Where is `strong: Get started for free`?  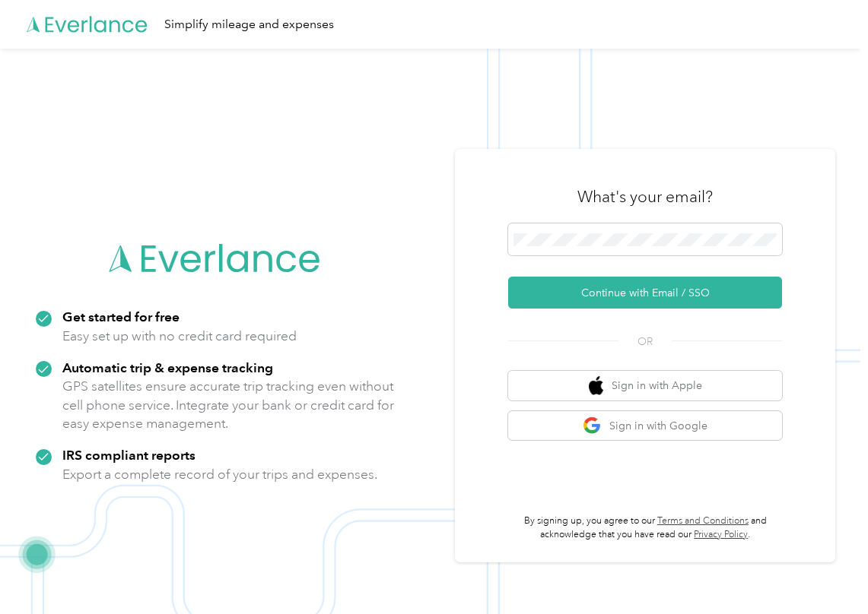 strong: Get started for free is located at coordinates (121, 316).